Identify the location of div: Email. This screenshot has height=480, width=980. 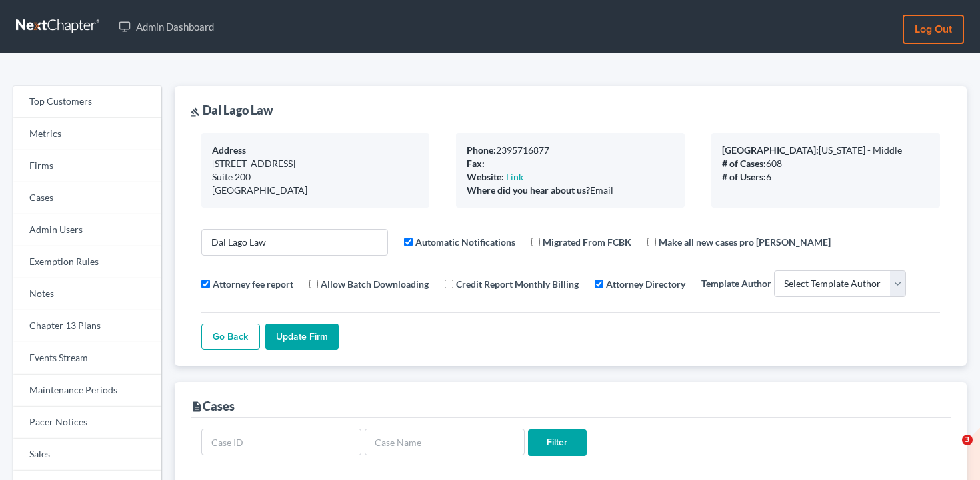
(570, 190).